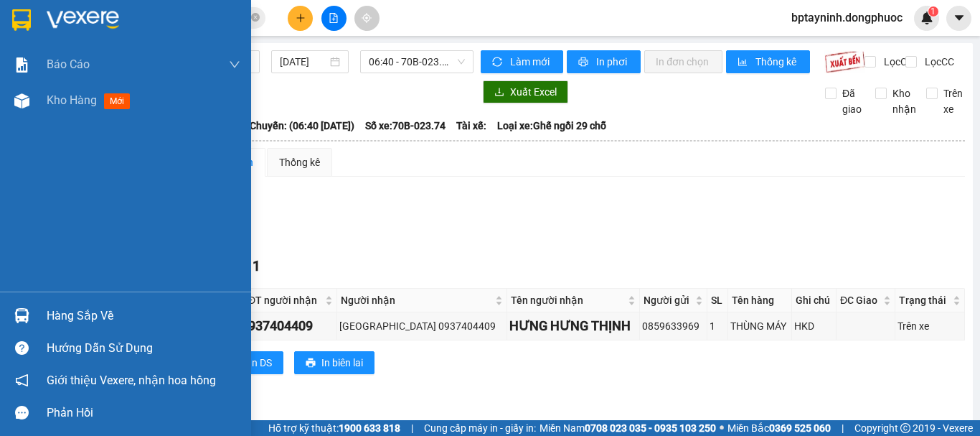 The width and height of the screenshot is (980, 436). I want to click on button: aim, so click(367, 18).